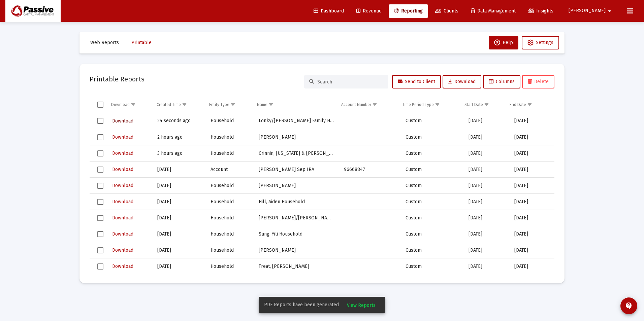 This screenshot has height=321, width=644. Describe the element at coordinates (629, 306) in the screenshot. I see `mat-icon: contact_support` at that location.